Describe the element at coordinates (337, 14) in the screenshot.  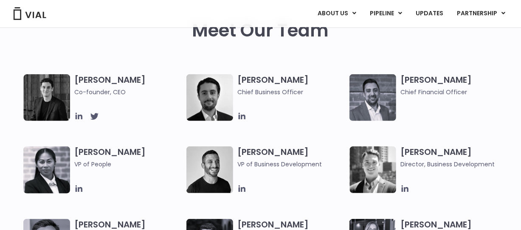
I see `a: ABOUT USMenu Toggle` at that location.